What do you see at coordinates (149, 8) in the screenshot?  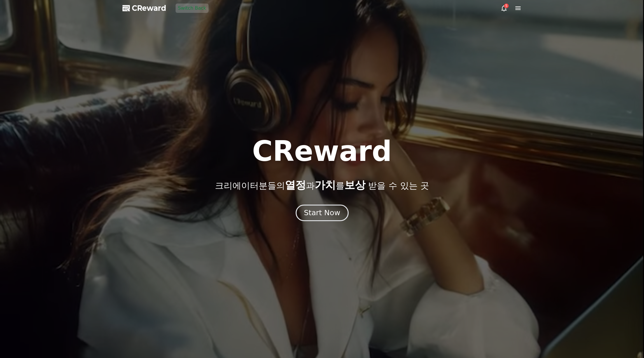 I see `span: CReward` at bounding box center [149, 8].